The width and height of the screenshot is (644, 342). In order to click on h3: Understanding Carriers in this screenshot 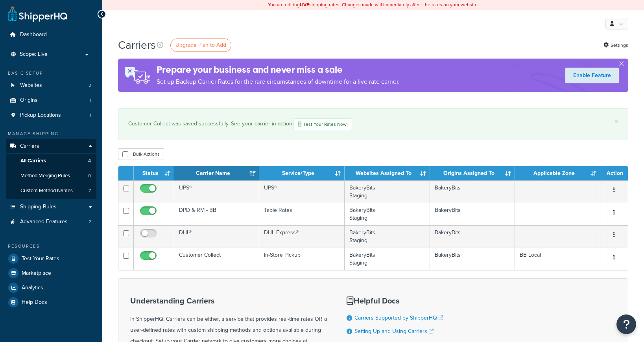, I will do `click(229, 301)`.